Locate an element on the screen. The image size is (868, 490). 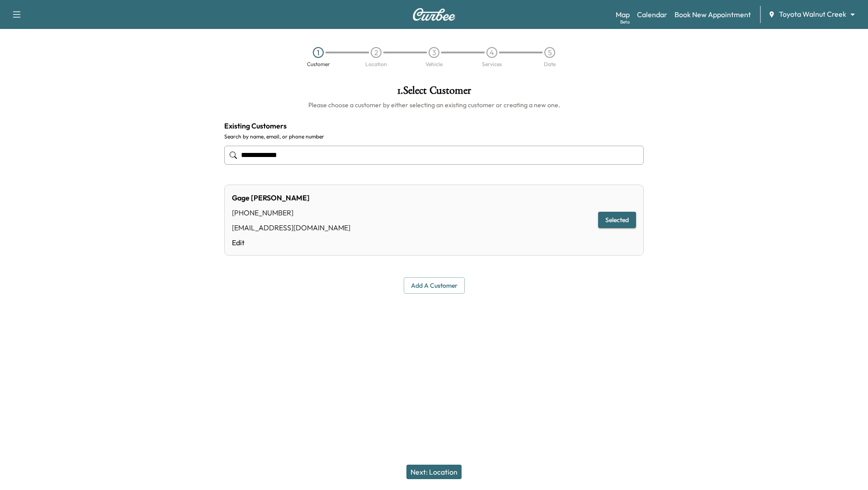
div: Services is located at coordinates (492, 65).